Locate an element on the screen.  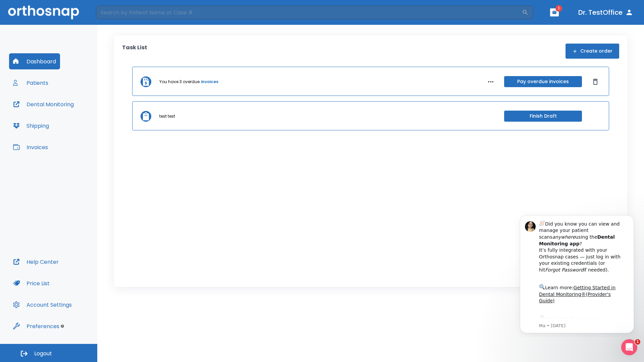
p: Message from Ma, sent 8w ago is located at coordinates (71, 117).